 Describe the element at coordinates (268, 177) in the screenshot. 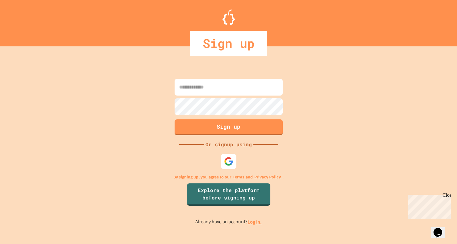

I see `a: Privacy Policy` at that location.